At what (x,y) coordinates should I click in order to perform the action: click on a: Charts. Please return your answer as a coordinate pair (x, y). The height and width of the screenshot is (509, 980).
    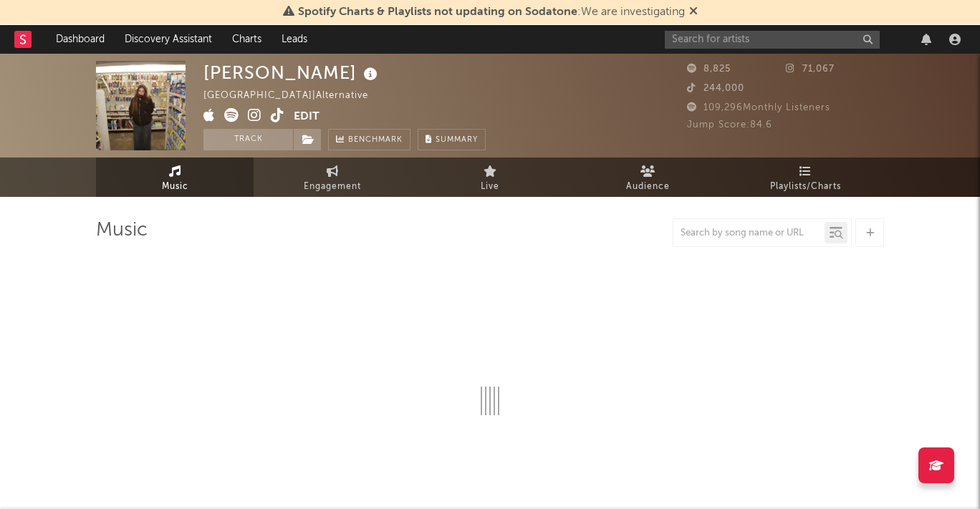
    Looking at the image, I should click on (246, 39).